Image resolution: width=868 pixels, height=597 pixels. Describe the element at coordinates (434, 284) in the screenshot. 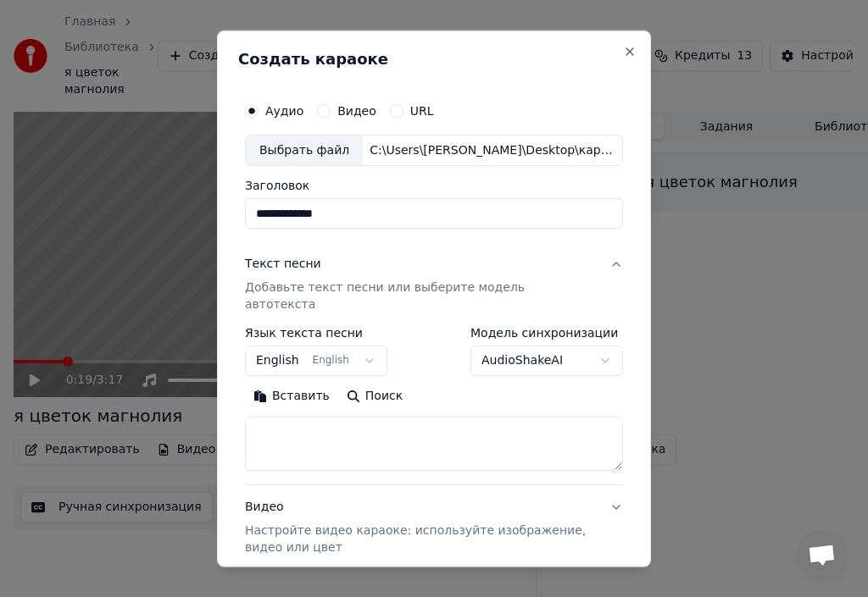

I see `button: Текст песниДобавьте текст песни или выберите модель автотекста` at that location.